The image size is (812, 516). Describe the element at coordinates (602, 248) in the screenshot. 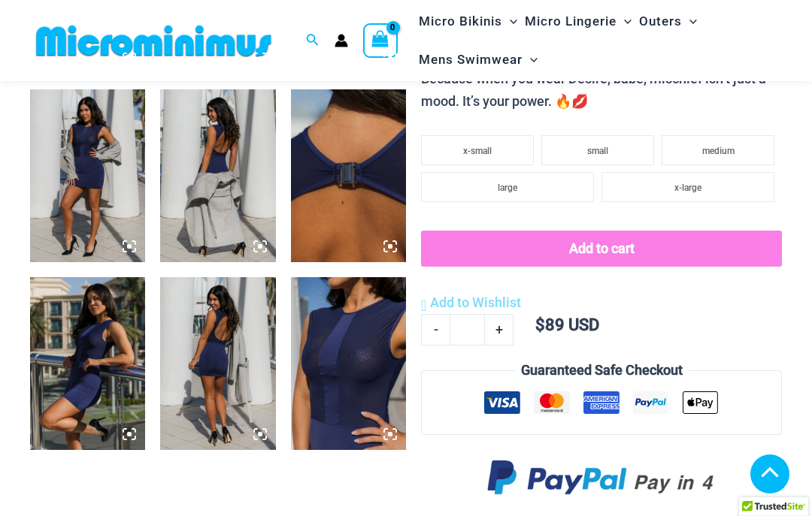

I see `button: Add to cart` at that location.